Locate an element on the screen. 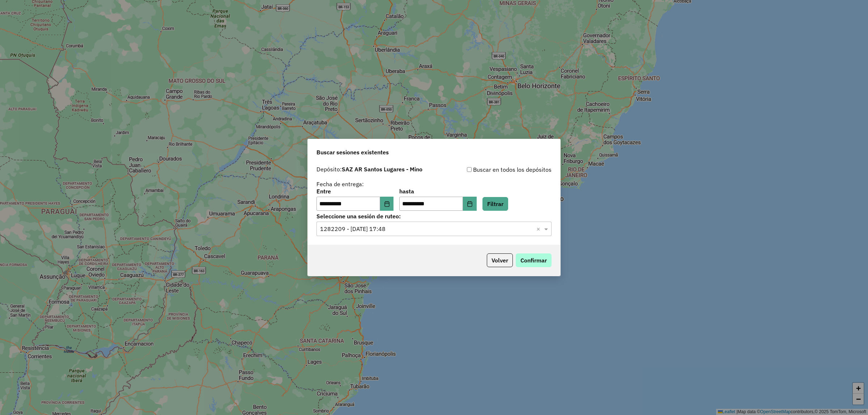  button: Confirmar is located at coordinates (534, 260).